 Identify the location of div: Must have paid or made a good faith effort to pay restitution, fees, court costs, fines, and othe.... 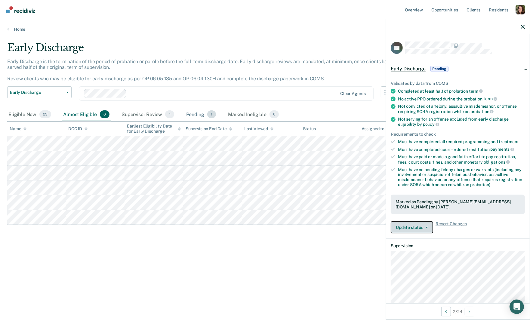
(461, 159).